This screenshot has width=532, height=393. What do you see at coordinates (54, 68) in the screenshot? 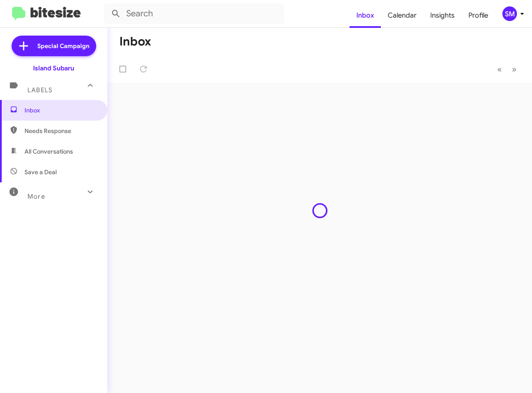
I see `div: Island Subaru` at bounding box center [54, 68].